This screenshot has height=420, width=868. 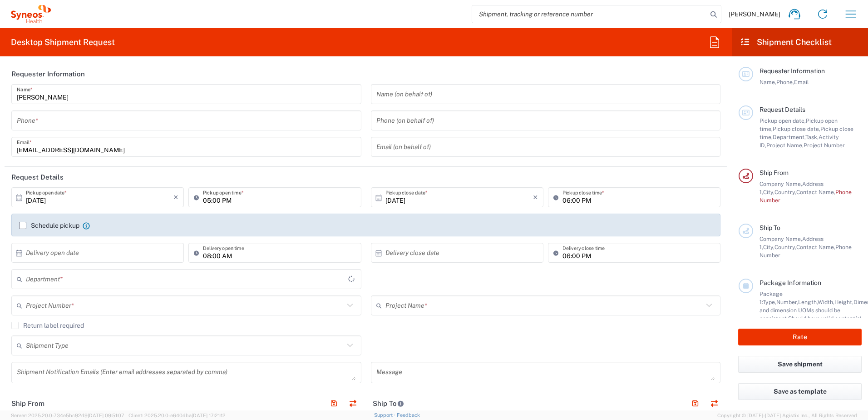 I want to click on span: Pickup open date,, so click(x=783, y=121).